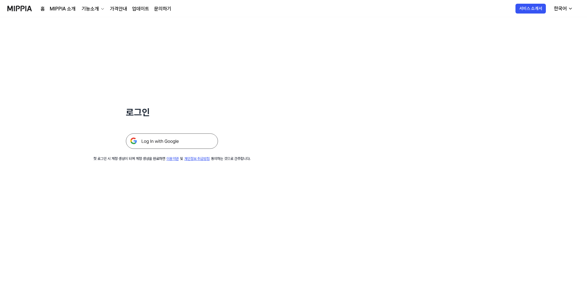 This screenshot has width=587, height=293. I want to click on div: 기능소개, so click(90, 9).